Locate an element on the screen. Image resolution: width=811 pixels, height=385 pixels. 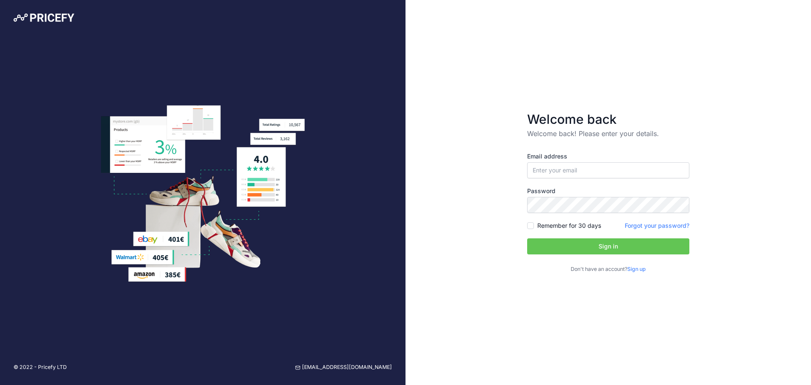
button: Sign in is located at coordinates (609, 246).